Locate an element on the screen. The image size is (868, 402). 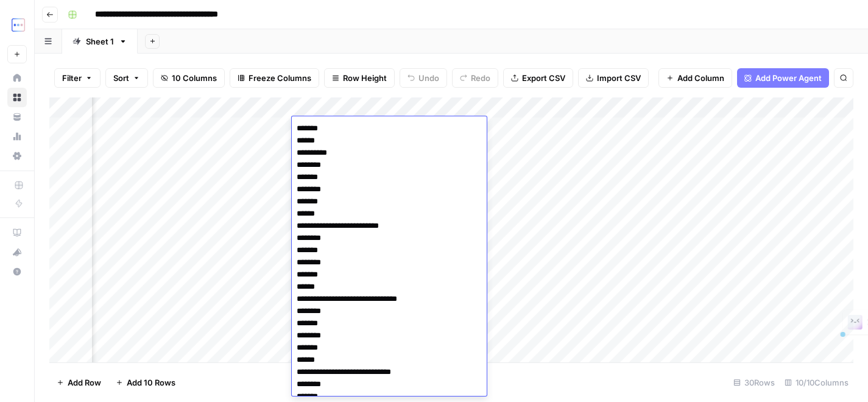
button: Add Power Agent is located at coordinates (783, 78).